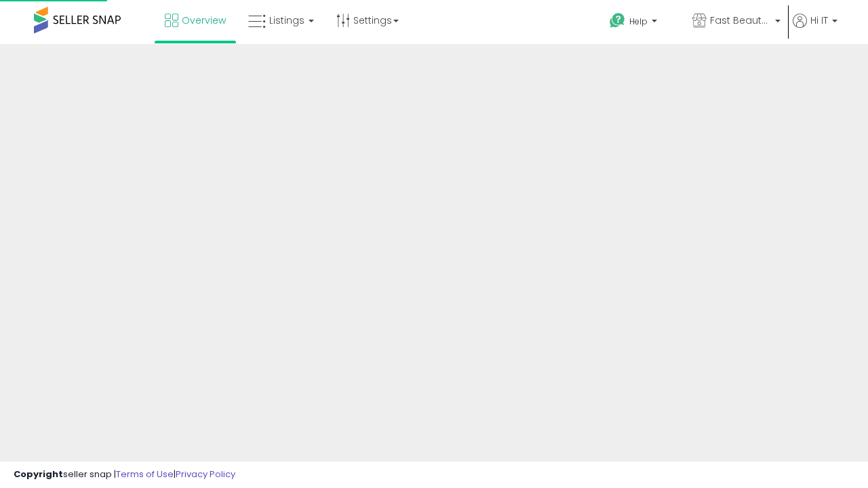 Image resolution: width=868 pixels, height=488 pixels. I want to click on div: seller snap | |, so click(124, 474).